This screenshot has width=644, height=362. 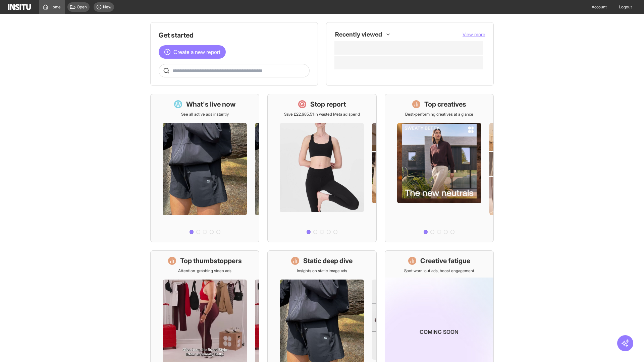 I want to click on button: Create a new report, so click(x=192, y=52).